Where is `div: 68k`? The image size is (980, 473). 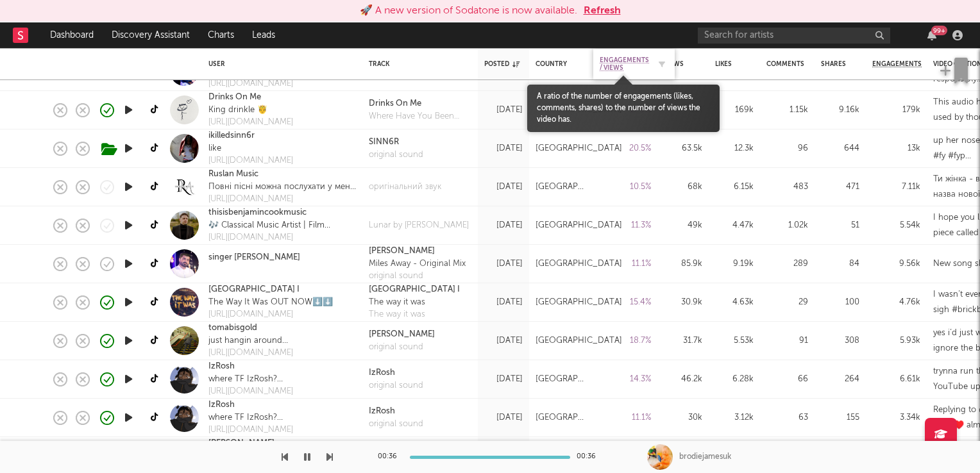
div: 68k is located at coordinates (683, 187).